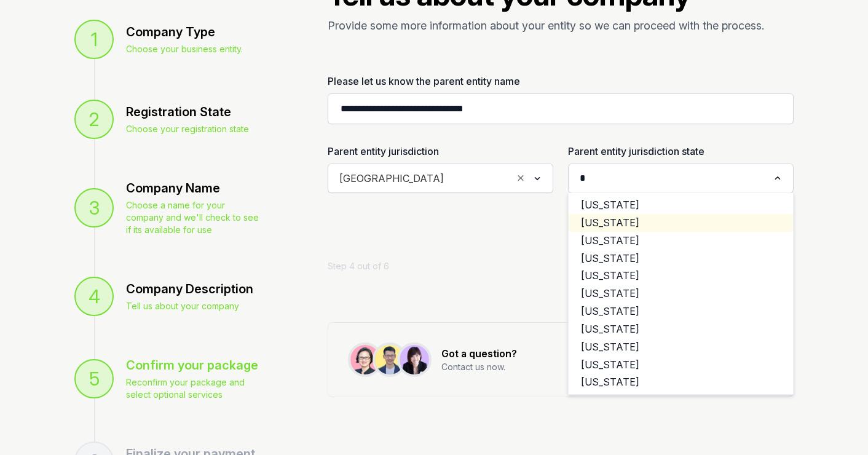 This screenshot has width=868, height=455. What do you see at coordinates (561, 81) in the screenshot?
I see `label: Please let us know the parent entity name` at bounding box center [561, 81].